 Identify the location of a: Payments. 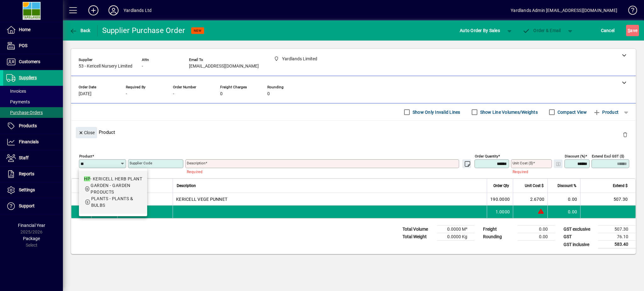
(33, 102).